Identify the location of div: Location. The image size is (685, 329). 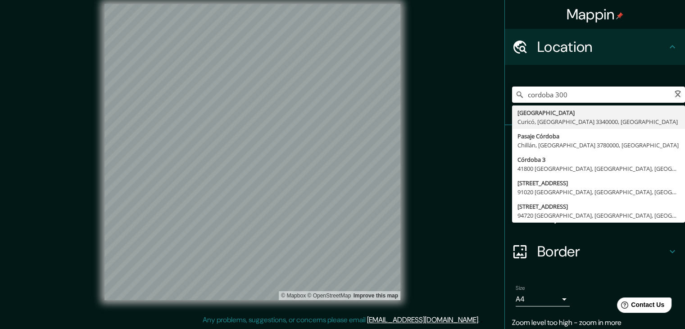
(595, 47).